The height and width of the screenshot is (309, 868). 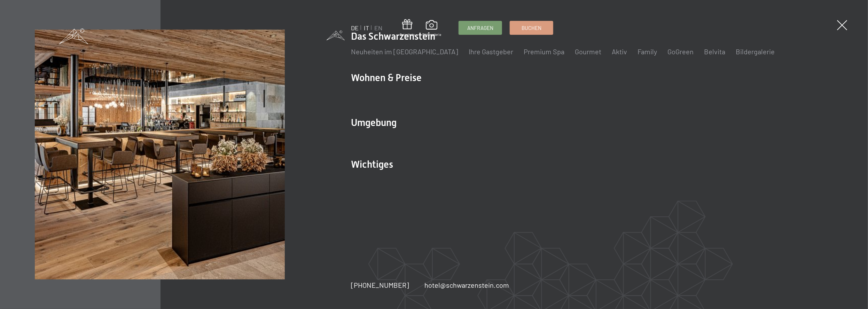 I want to click on a: Family, so click(x=648, y=52).